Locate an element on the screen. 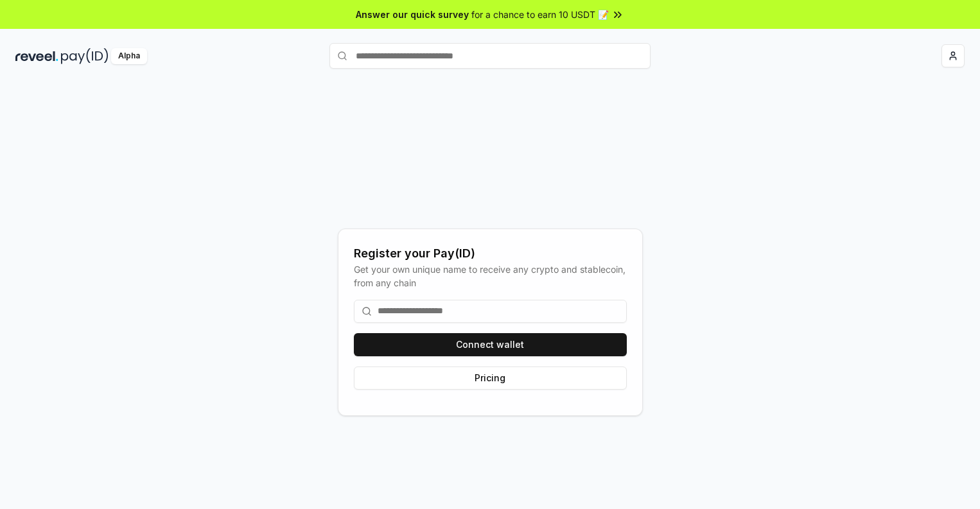 Image resolution: width=980 pixels, height=509 pixels. div: Alpha is located at coordinates (129, 56).